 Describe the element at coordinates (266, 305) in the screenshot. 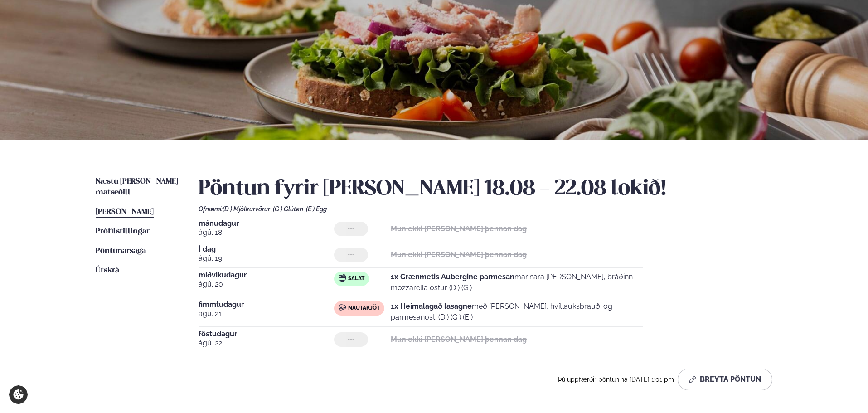

I see `span: fimmtudagur` at that location.